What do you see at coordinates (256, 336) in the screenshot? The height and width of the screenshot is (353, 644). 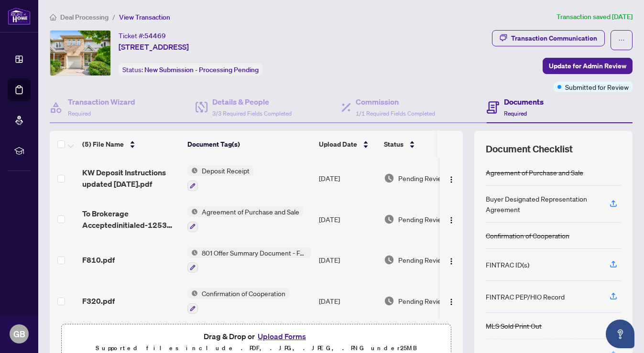 I see `span: Drag & Drop or` at bounding box center [256, 336].